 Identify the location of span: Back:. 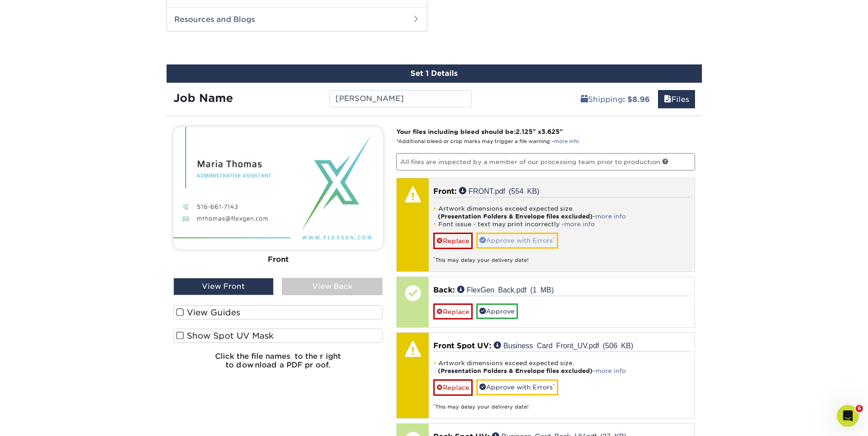
(444, 290).